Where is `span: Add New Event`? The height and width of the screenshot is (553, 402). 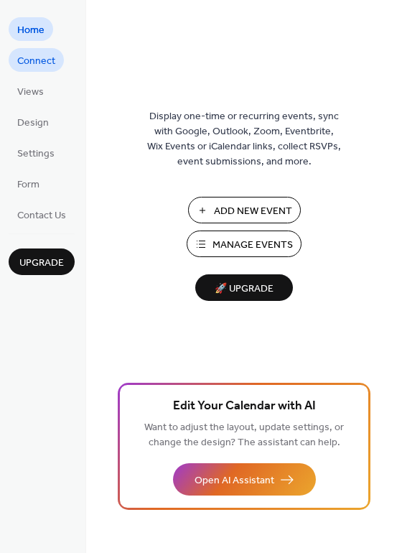 span: Add New Event is located at coordinates (253, 211).